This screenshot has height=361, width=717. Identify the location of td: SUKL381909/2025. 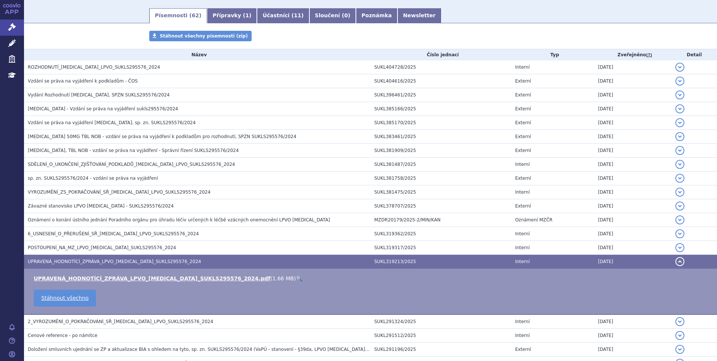
(441, 150).